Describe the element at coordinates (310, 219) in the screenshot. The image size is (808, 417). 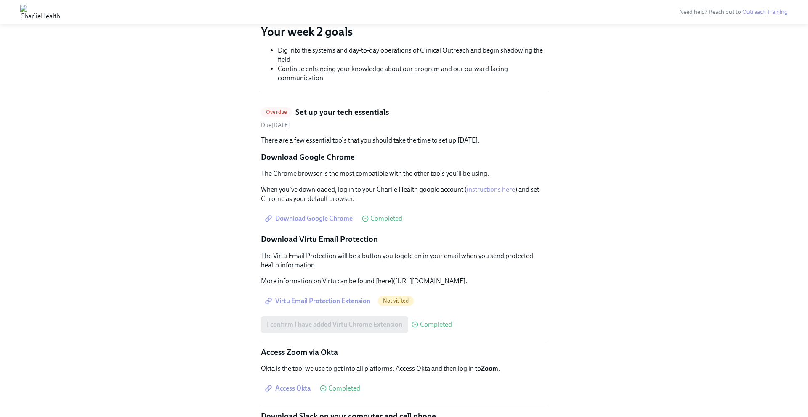
I see `span: Download Google Chrome` at that location.